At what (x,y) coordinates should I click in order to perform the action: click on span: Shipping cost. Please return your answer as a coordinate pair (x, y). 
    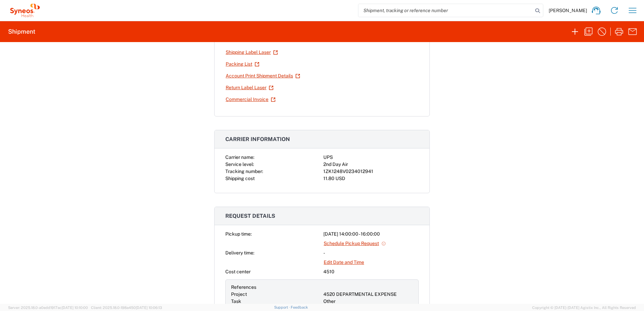
    Looking at the image, I should click on (240, 178).